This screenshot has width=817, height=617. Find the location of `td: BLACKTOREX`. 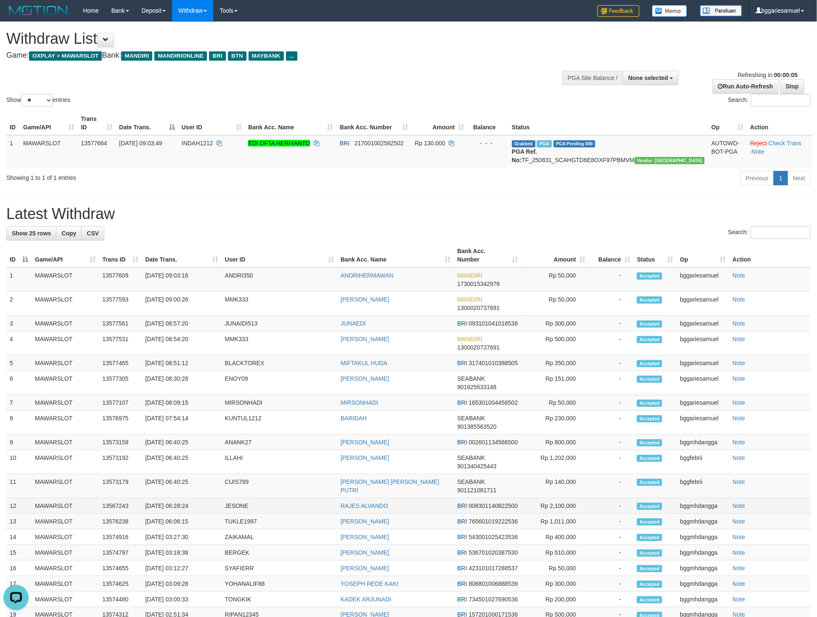

td: BLACKTOREX is located at coordinates (279, 363).